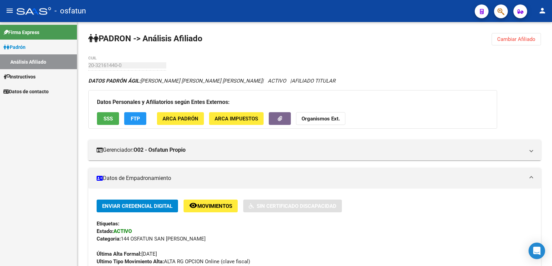 The height and width of the screenshot is (266, 552). I want to click on div: Open Intercom Messenger, so click(536, 251).